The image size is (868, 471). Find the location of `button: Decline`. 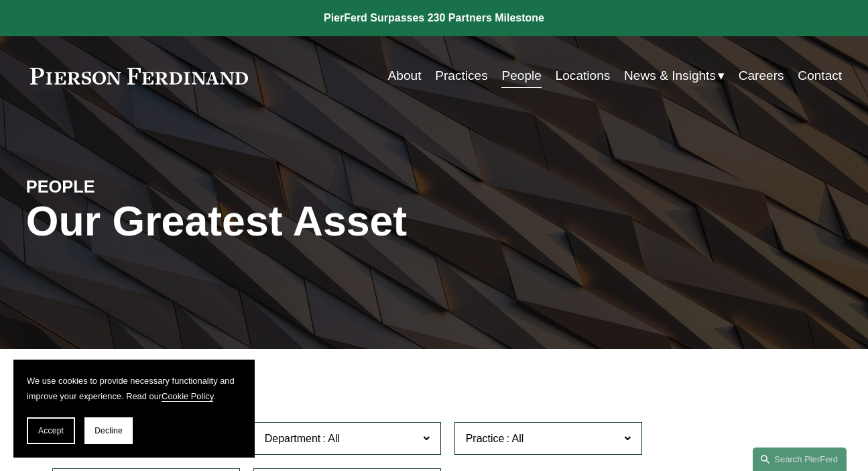

button: Decline is located at coordinates (109, 431).